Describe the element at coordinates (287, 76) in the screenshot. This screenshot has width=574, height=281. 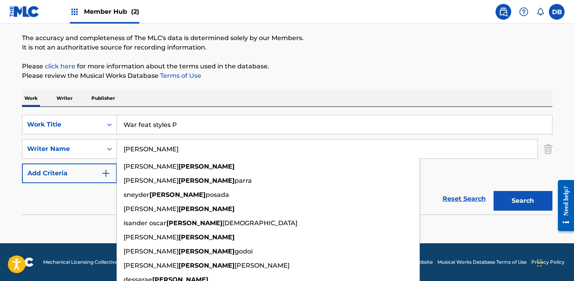
I see `p: Please review the Musical Works Database` at that location.